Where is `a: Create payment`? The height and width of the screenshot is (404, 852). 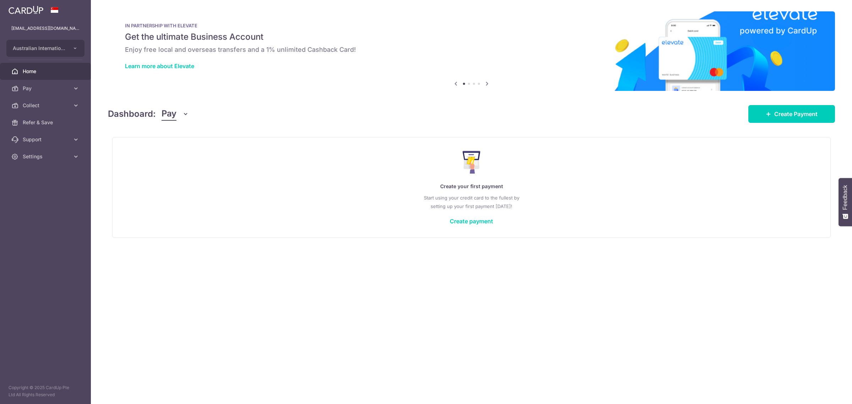
a: Create payment is located at coordinates (471, 221).